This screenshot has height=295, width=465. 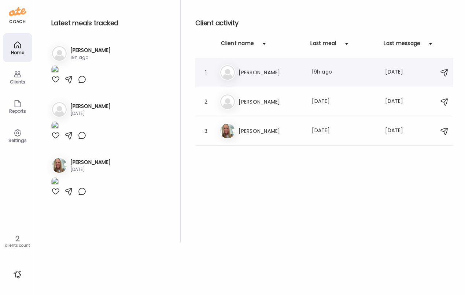 I want to click on h2: Client activity, so click(x=324, y=23).